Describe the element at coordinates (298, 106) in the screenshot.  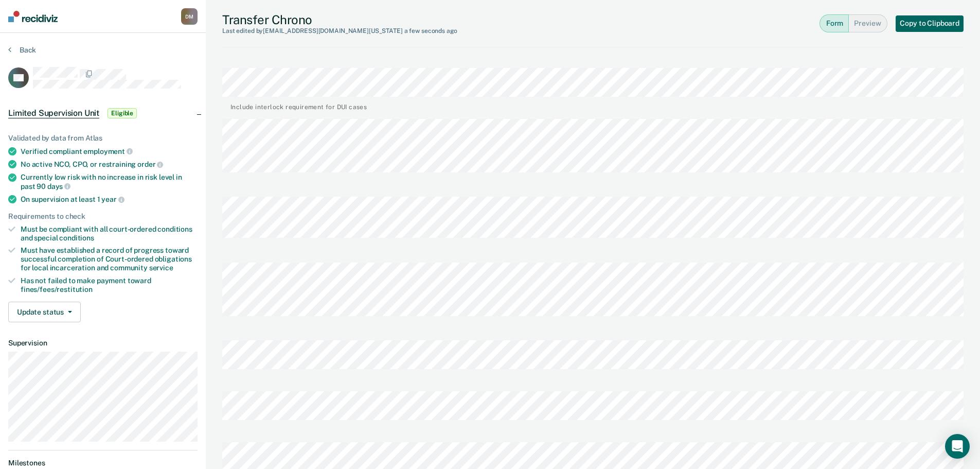
I see `div: Include interlock requirement for DUI cases` at that location.